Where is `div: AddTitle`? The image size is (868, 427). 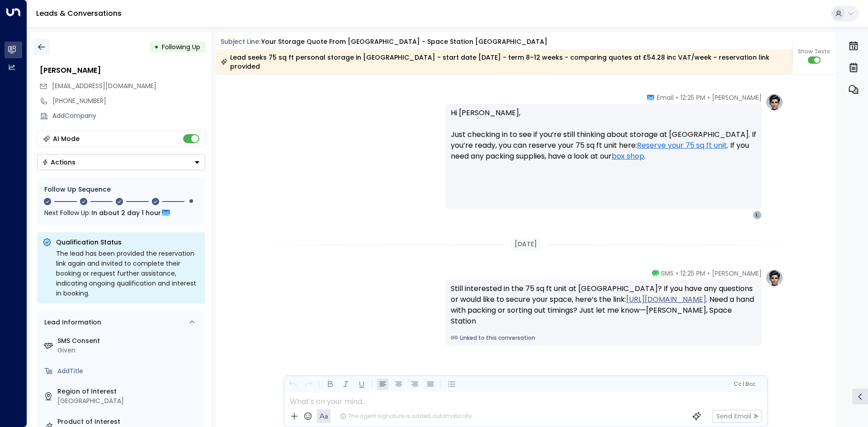
div: AddTitle is located at coordinates (129, 371).